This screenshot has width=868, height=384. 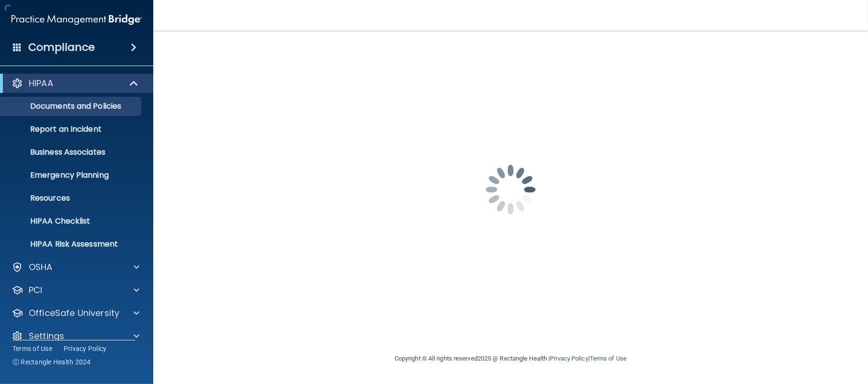 I want to click on p: Settings, so click(x=46, y=336).